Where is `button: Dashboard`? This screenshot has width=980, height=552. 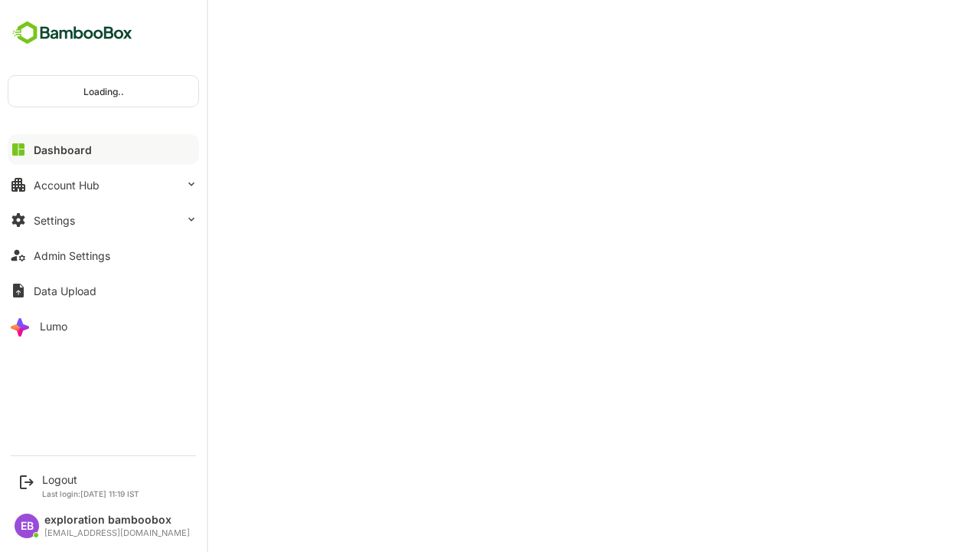
button: Dashboard is located at coordinates (103, 149).